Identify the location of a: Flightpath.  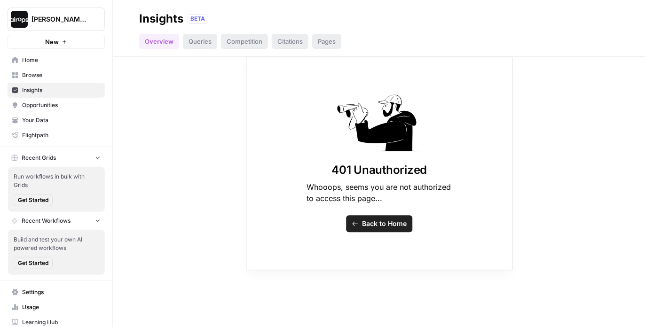
(56, 135).